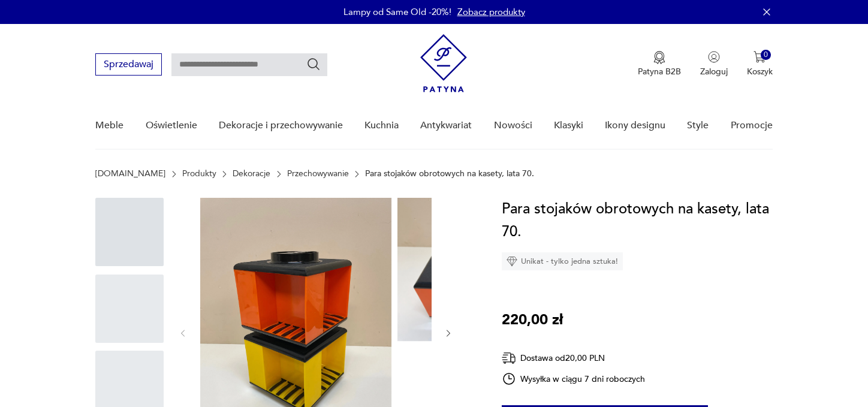  What do you see at coordinates (660, 58) in the screenshot?
I see `img: Ikona medalu` at bounding box center [660, 58].